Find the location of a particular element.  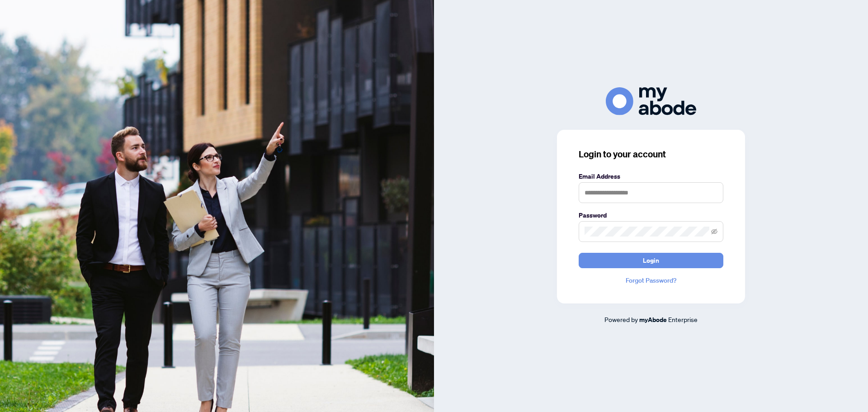

img: ma-logo is located at coordinates (651, 101).